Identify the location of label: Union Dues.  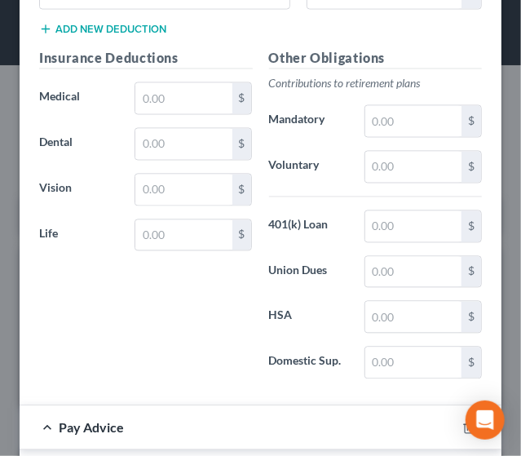
(308, 273).